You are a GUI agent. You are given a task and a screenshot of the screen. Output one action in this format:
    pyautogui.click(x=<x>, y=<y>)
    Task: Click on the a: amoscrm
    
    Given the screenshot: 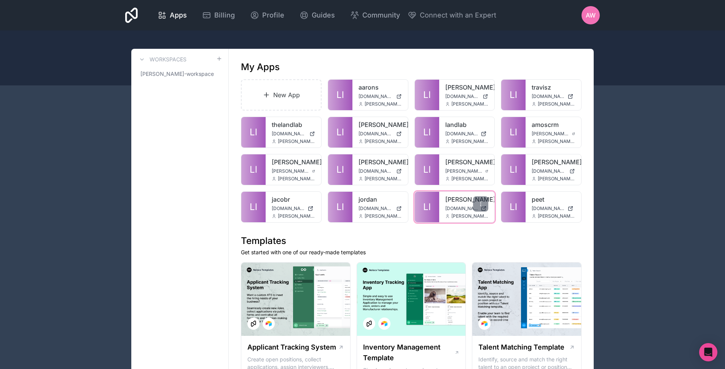 What is the action you would take?
    pyautogui.click(x=554, y=125)
    